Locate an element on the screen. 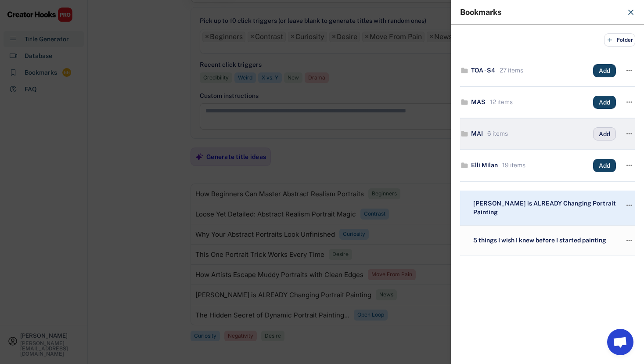 The width and height of the screenshot is (644, 364). div: Elli Milan is located at coordinates (484, 165).